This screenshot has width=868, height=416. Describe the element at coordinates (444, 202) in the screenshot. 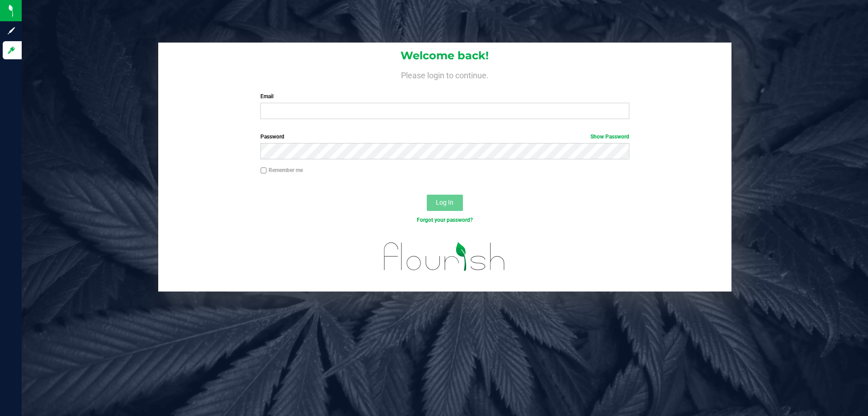

I see `span: Log In` at that location.